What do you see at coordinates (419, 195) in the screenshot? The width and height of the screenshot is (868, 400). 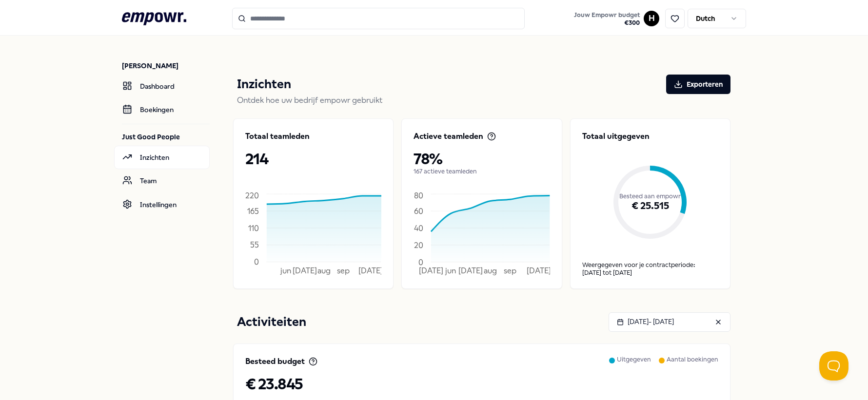 I see `tspan: 80` at bounding box center [419, 195].